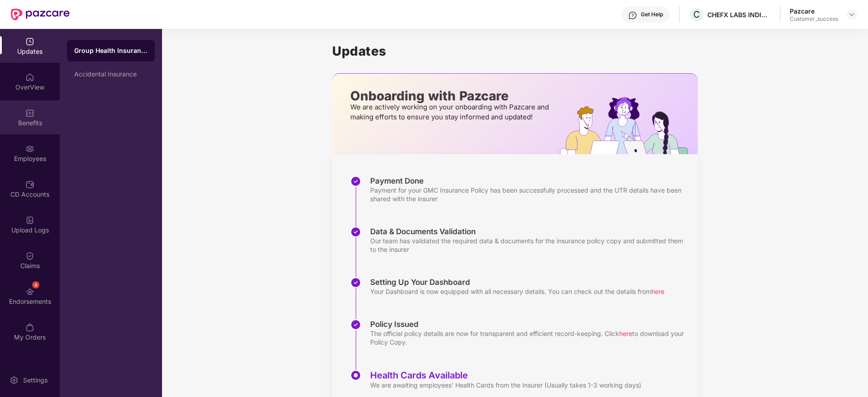 This screenshot has width=868, height=397. What do you see at coordinates (518, 291) in the screenshot?
I see `div: Your Dashboard is now equipped with all necessary details. You can check out the details from` at bounding box center [518, 291].